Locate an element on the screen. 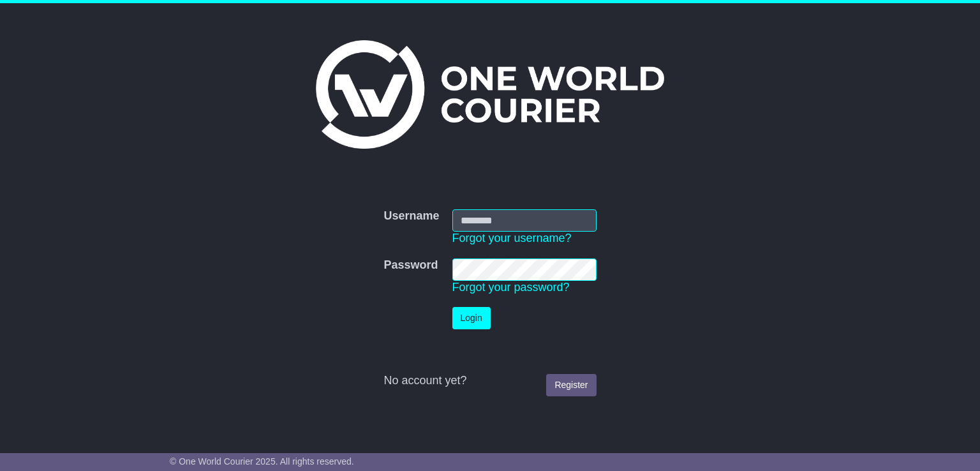 The width and height of the screenshot is (980, 471). div: No account yet? is located at coordinates (489, 381).